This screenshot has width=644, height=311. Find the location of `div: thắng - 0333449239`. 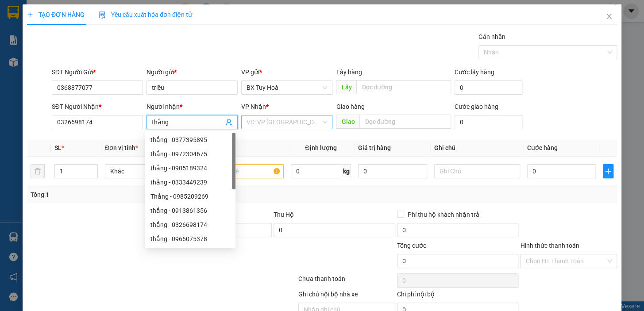

div: thắng - 0333449239 is located at coordinates (190, 182).